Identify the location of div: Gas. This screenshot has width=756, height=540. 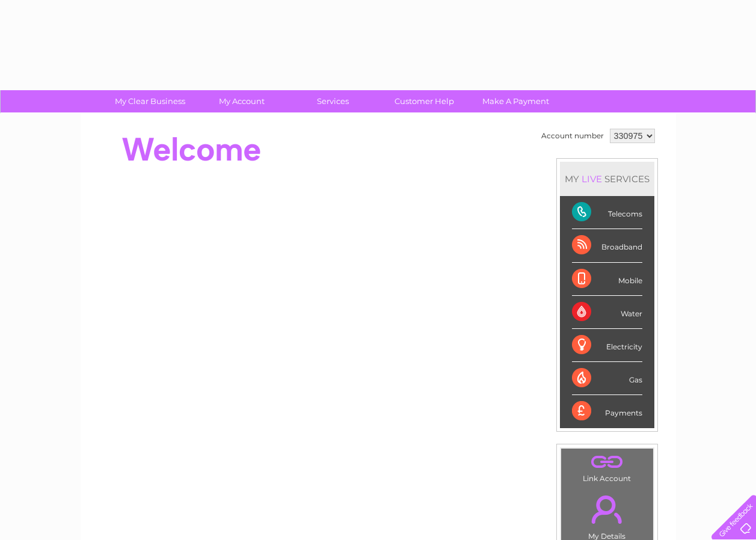
(607, 378).